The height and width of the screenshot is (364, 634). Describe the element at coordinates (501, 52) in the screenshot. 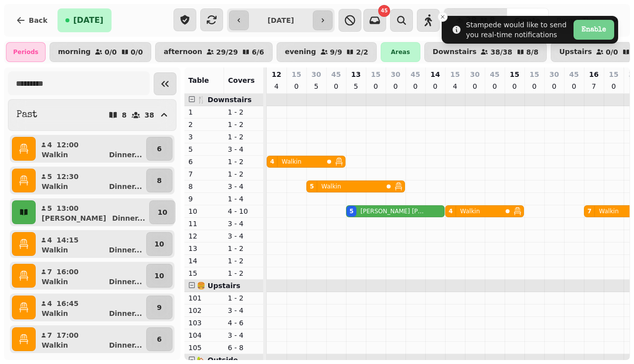

I see `p: 38 / 38` at that location.